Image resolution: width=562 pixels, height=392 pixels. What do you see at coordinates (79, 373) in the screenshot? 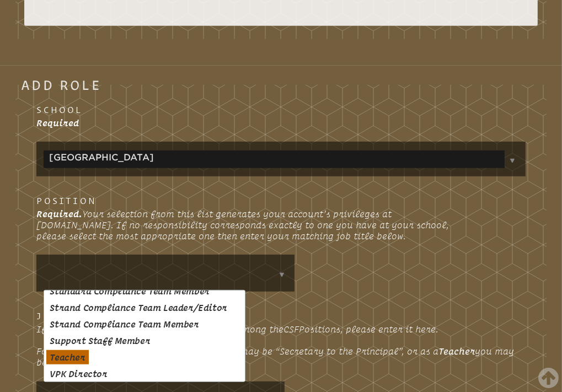
I see `a: VPK Director` at bounding box center [79, 373].